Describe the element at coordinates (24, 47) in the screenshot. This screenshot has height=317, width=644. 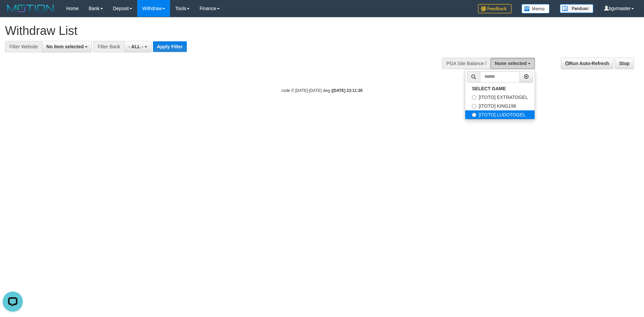
I see `div: Filter Website` at that location.